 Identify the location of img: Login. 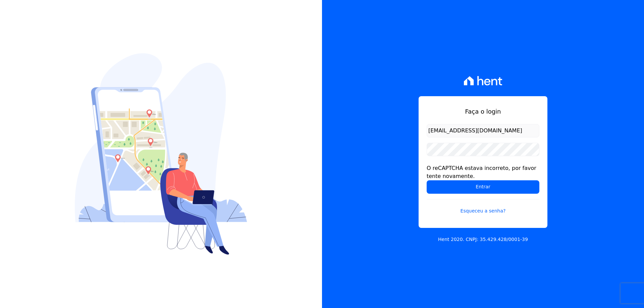
(161, 154).